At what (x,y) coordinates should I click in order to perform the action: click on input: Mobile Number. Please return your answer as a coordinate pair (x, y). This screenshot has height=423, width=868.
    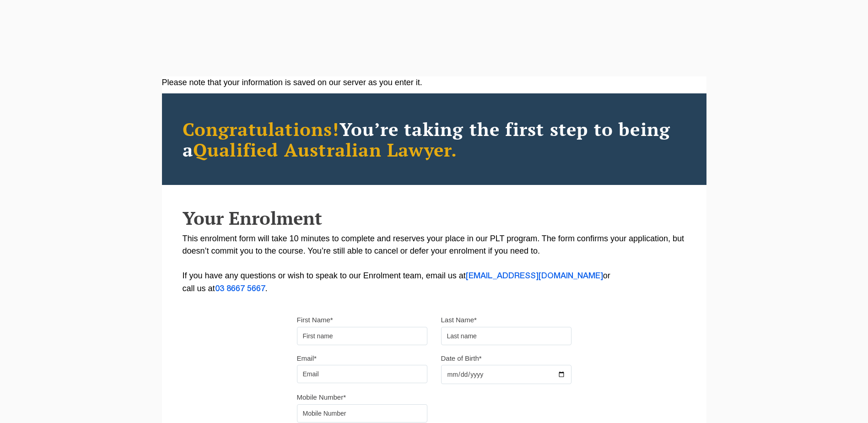
    Looking at the image, I should click on (362, 414).